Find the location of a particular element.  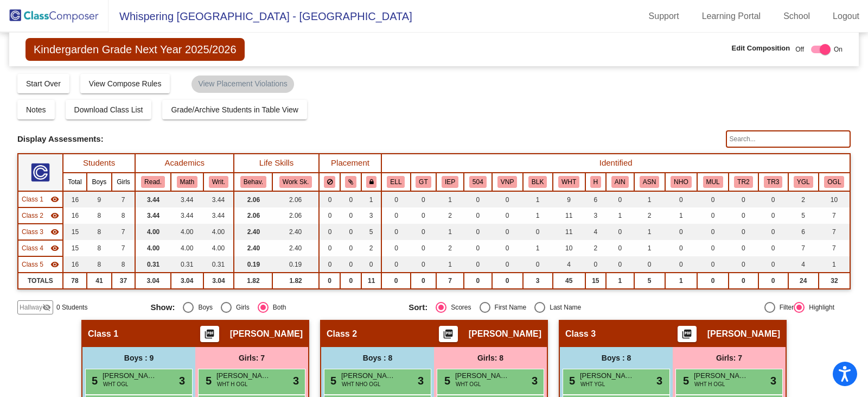

td: 3 is located at coordinates (538, 281).